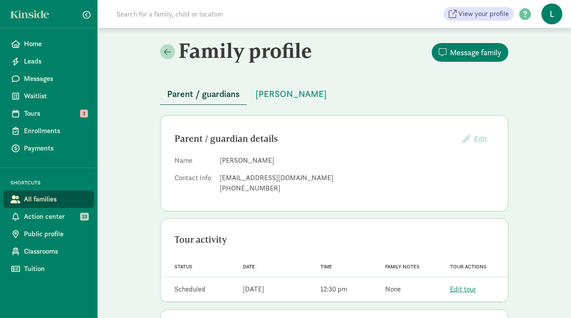 The height and width of the screenshot is (318, 571). What do you see at coordinates (49, 61) in the screenshot?
I see `a: Leads` at bounding box center [49, 61].